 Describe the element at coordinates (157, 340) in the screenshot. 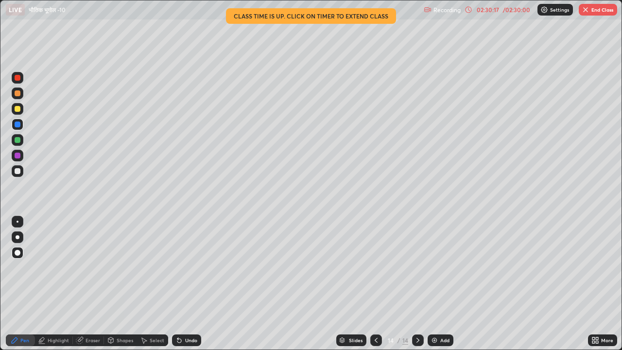

I see `div: Select` at that location.